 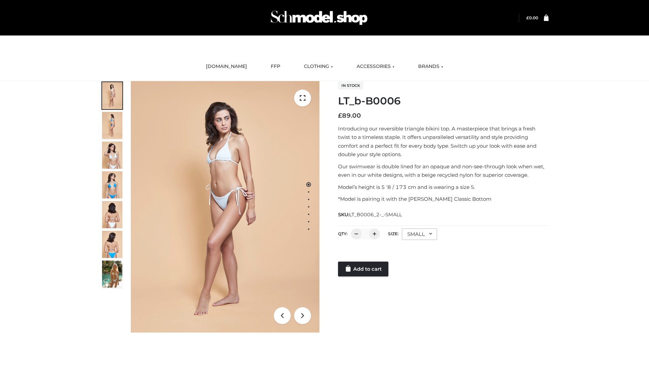 What do you see at coordinates (112, 215) in the screenshot?
I see `img: ArielClassicBikiniTop_CloudNine_AzureSky_OW114ECO_7-scaled.jpg` at bounding box center [112, 215].